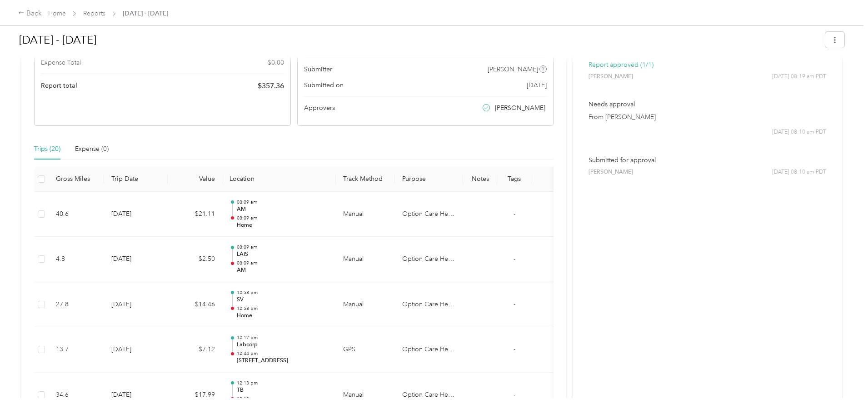  What do you see at coordinates (707, 104) in the screenshot?
I see `p: Needs approval` at bounding box center [707, 104].